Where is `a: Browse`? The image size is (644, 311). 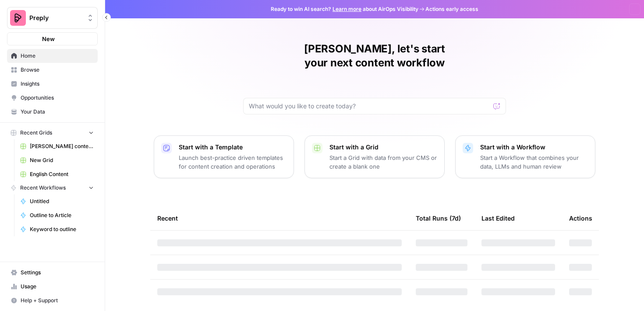 a: Browse is located at coordinates (52, 70).